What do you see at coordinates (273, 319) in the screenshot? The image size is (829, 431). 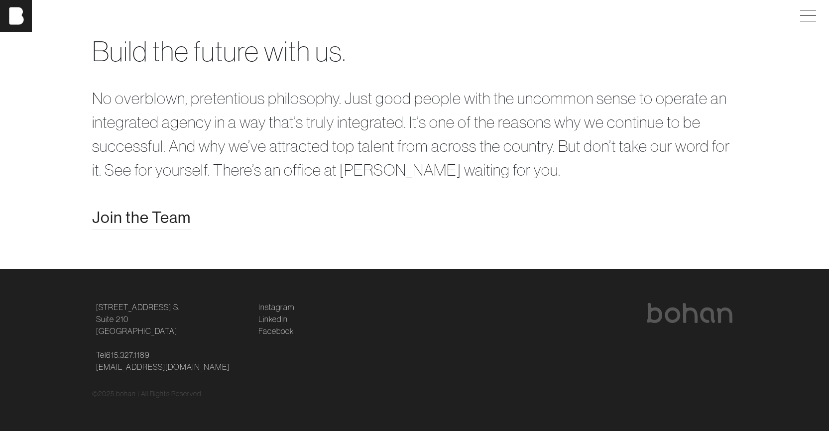 I see `a: LinkedIn` at bounding box center [273, 319].